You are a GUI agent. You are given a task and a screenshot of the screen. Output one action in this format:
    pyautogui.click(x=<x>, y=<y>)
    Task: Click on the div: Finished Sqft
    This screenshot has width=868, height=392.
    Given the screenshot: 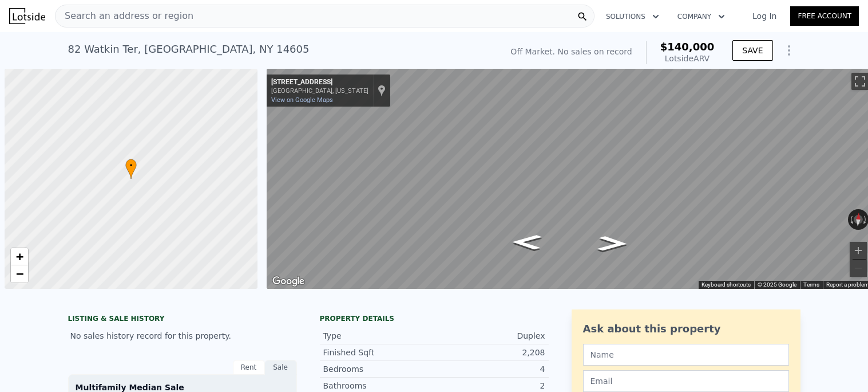 What is the action you would take?
    pyautogui.click(x=379, y=353)
    